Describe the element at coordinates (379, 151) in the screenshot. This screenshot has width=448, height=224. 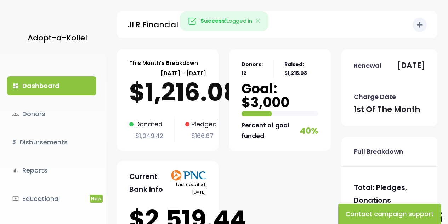
I see `p: Full Breakdown` at that location.